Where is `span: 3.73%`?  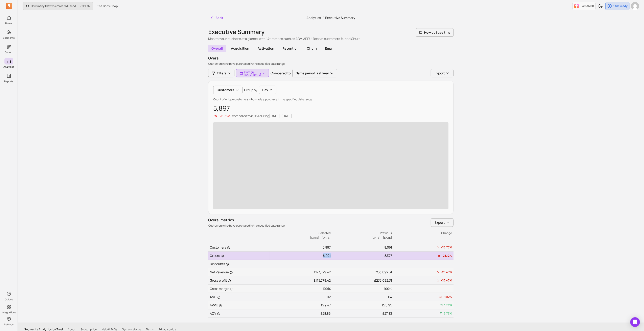
span: 3.73% is located at coordinates (448, 314).